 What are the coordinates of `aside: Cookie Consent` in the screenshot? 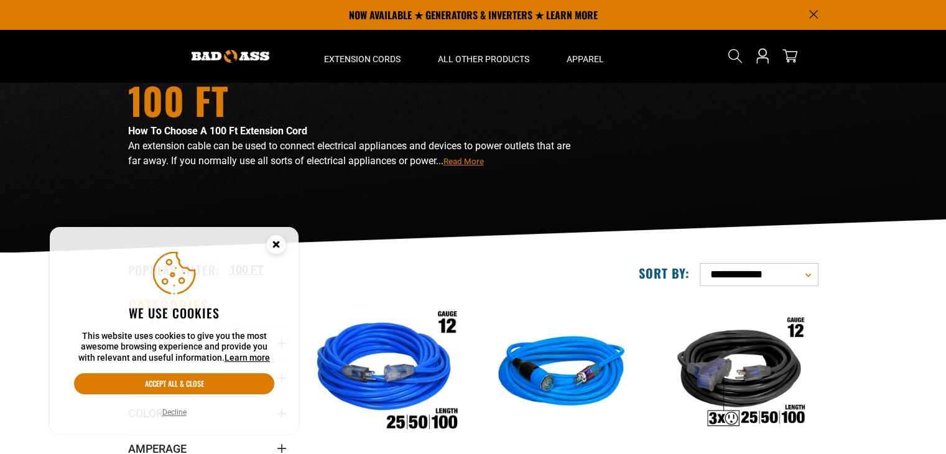 It's located at (174, 331).